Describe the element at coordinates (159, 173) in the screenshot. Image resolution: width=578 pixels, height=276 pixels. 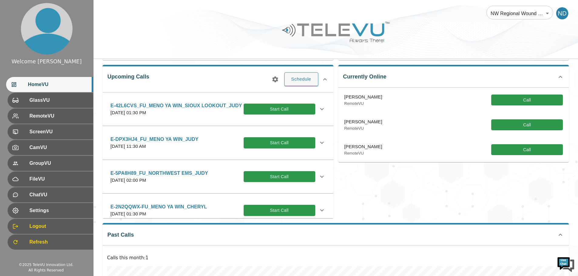
I see `p: E-5PA8H89_FU_NORTHWEST EMS_JUDY` at that location.